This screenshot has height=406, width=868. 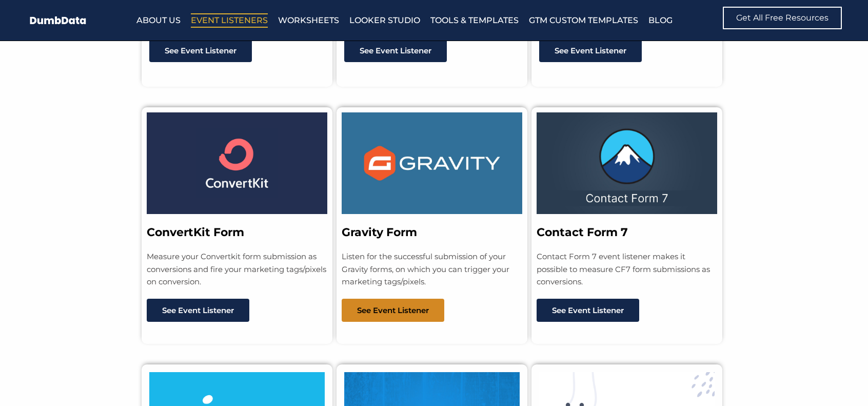 What do you see at coordinates (229, 21) in the screenshot?
I see `a: Event Listeners` at bounding box center [229, 21].